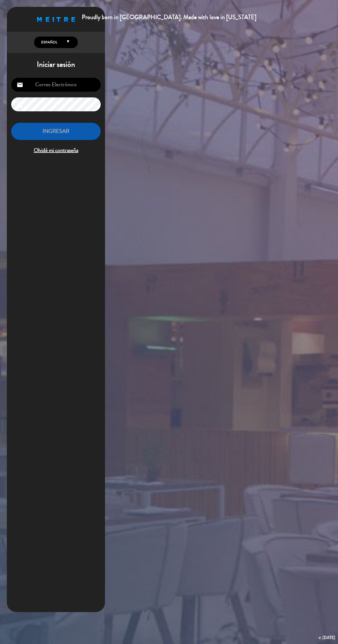 The image size is (338, 644). Describe the element at coordinates (49, 42) in the screenshot. I see `span: Español` at that location.